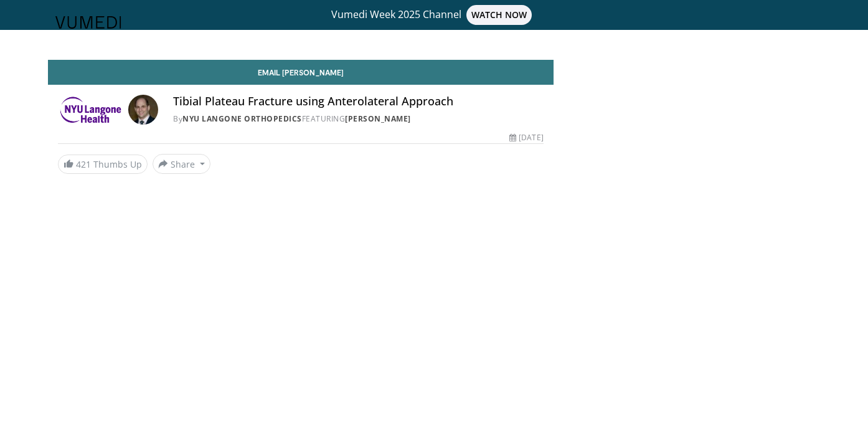 Image resolution: width=868 pixels, height=430 pixels. I want to click on a: NYU Langone Orthopedics, so click(242, 118).